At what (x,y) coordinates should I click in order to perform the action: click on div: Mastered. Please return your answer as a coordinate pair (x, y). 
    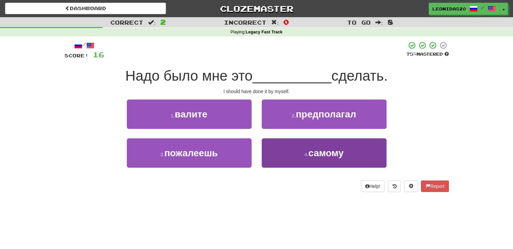
    Looking at the image, I should click on (428, 54).